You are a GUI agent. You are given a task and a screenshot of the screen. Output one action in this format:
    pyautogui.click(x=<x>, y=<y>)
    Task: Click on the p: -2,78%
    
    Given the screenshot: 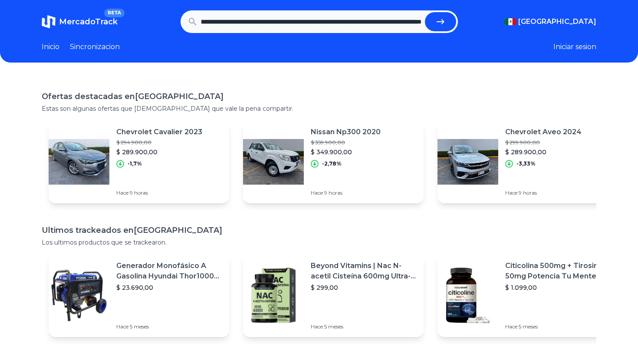 What is the action you would take?
    pyautogui.click(x=332, y=164)
    